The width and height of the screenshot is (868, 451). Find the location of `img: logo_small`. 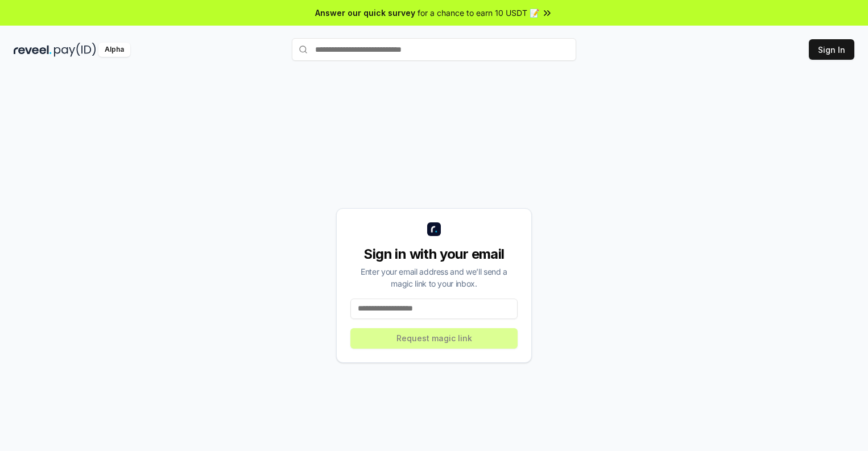

img: logo_small is located at coordinates (434, 229).